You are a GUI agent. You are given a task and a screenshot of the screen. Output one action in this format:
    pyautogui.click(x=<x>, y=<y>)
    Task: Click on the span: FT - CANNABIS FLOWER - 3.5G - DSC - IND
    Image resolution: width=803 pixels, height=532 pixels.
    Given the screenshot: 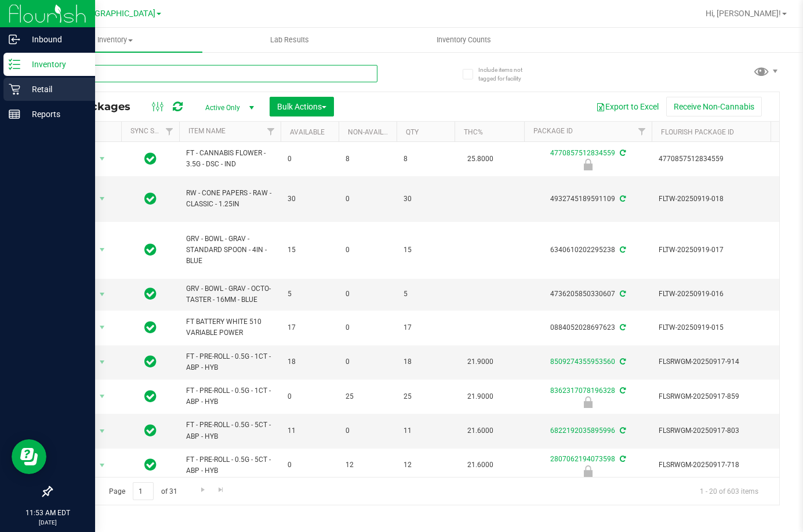 What is the action you would take?
    pyautogui.click(x=229, y=158)
    